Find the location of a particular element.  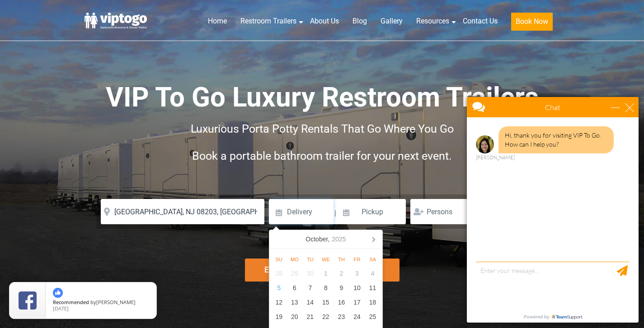

div: 20 is located at coordinates (294, 317).